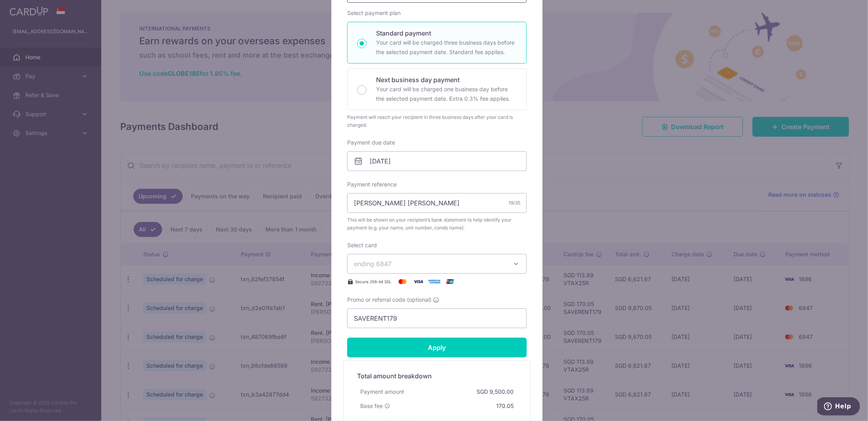  What do you see at coordinates (371, 406) in the screenshot?
I see `span: Base fee` at bounding box center [371, 406].